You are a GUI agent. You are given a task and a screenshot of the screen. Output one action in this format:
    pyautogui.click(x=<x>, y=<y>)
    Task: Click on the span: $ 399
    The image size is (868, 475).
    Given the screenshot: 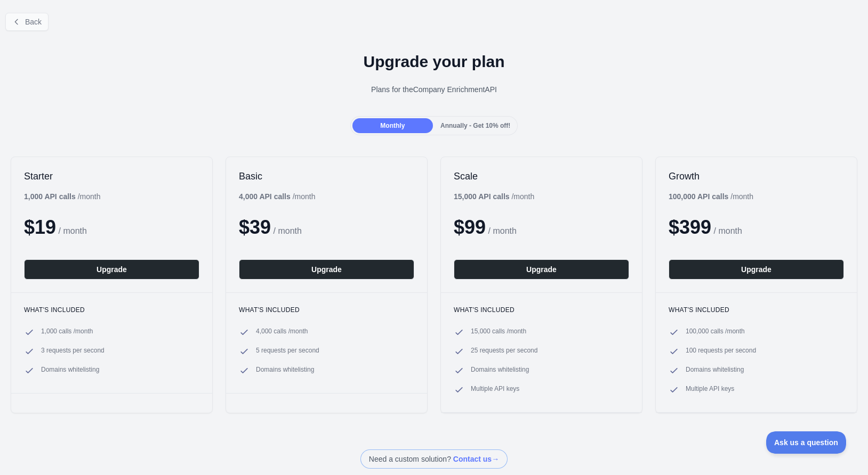 What is the action you would take?
    pyautogui.click(x=690, y=227)
    